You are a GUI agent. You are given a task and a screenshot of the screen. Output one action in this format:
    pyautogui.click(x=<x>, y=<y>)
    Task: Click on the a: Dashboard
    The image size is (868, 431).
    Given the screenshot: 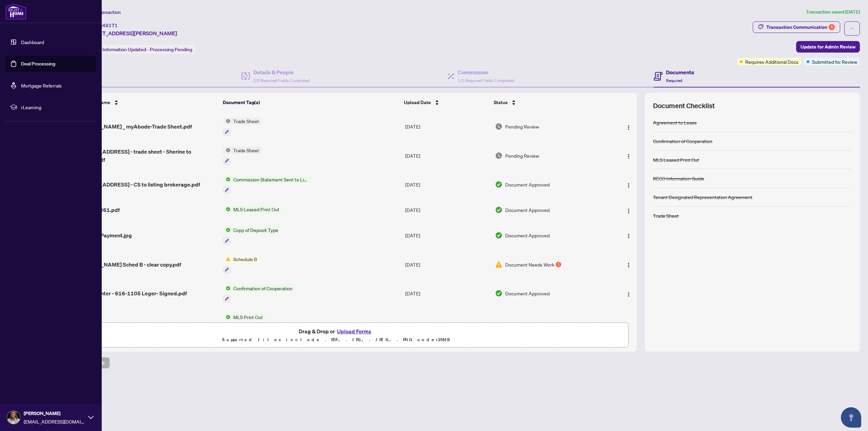 What is the action you would take?
    pyautogui.click(x=32, y=42)
    